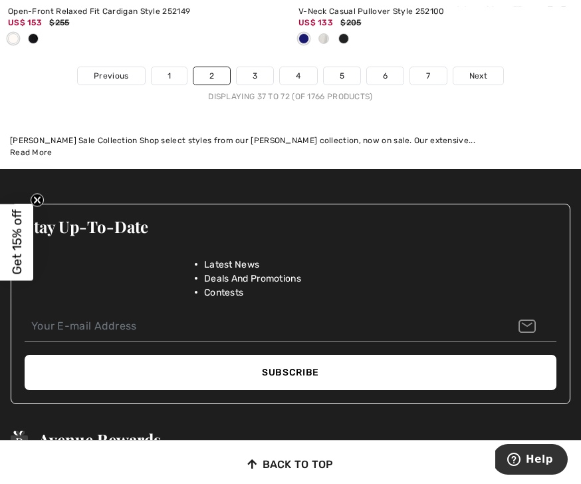 Image resolution: width=581 pixels, height=484 pixels. Describe the element at coordinates (111, 76) in the screenshot. I see `span: Previous` at that location.